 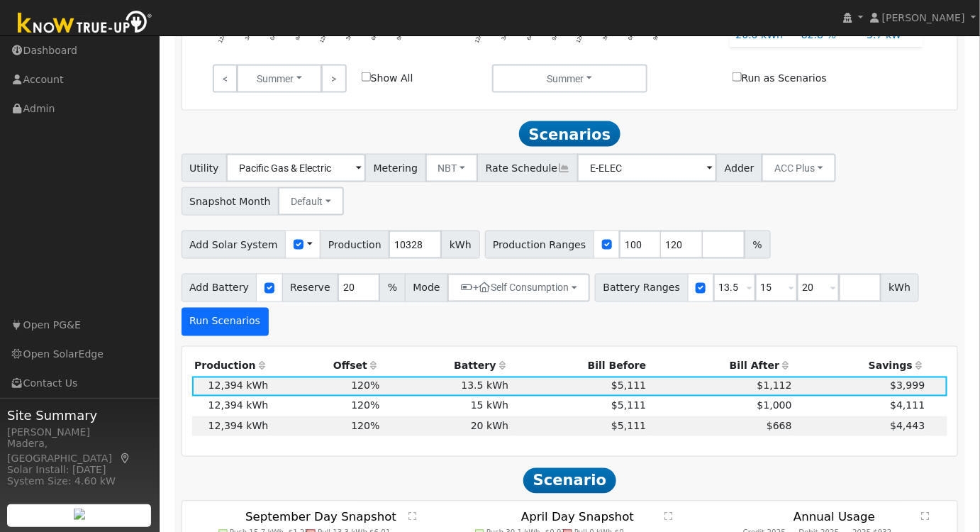 What do you see at coordinates (366, 77) in the screenshot?
I see `input: Show All` at bounding box center [366, 77].